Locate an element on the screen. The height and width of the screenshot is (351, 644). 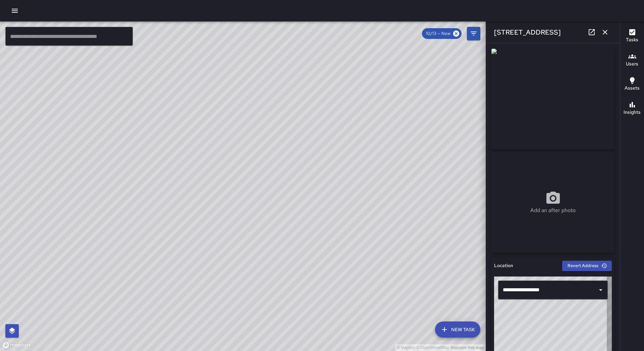
button: Filters is located at coordinates (474, 34).